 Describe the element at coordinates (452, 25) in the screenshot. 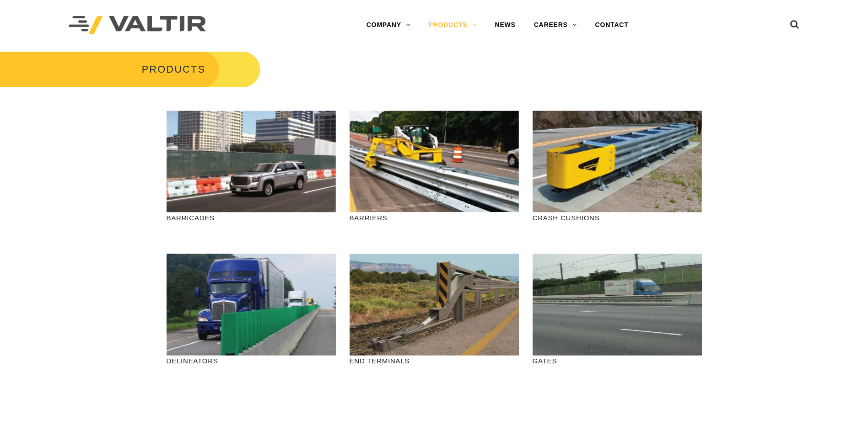

I see `a: PRODUCTS` at that location.